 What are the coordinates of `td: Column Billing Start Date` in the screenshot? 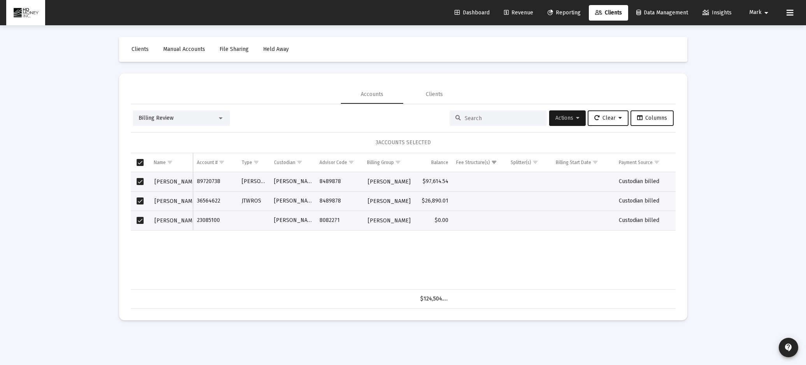 It's located at (583, 163).